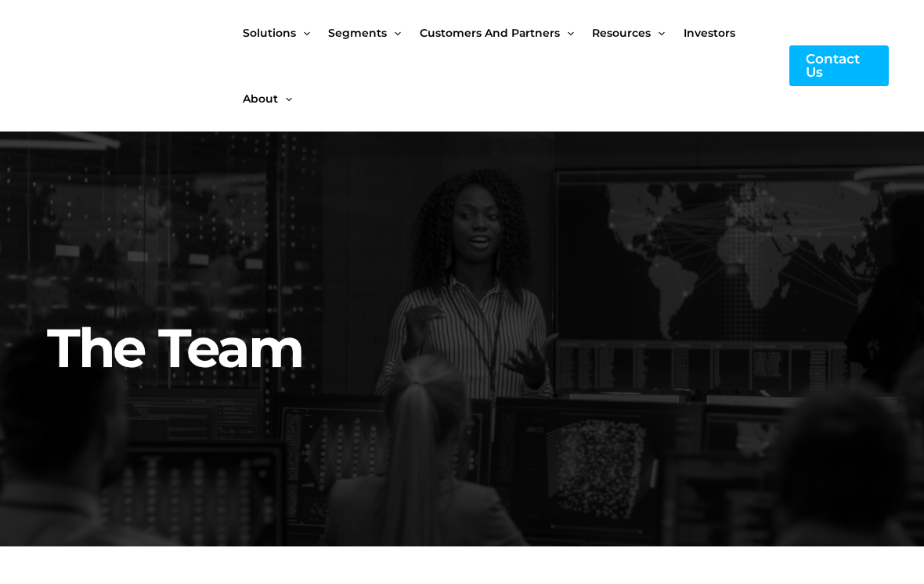 This screenshot has height=584, width=924. Describe the element at coordinates (260, 98) in the screenshot. I see `span: About` at that location.